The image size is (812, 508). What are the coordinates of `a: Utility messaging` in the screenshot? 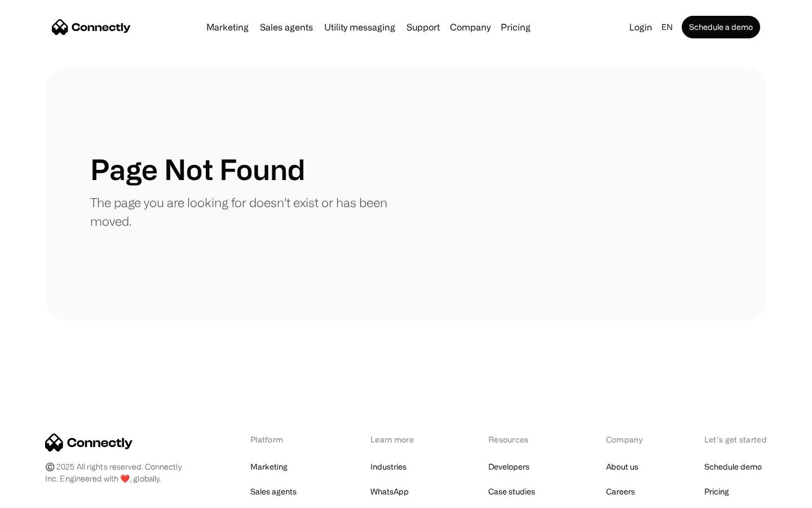 It's located at (359, 27).